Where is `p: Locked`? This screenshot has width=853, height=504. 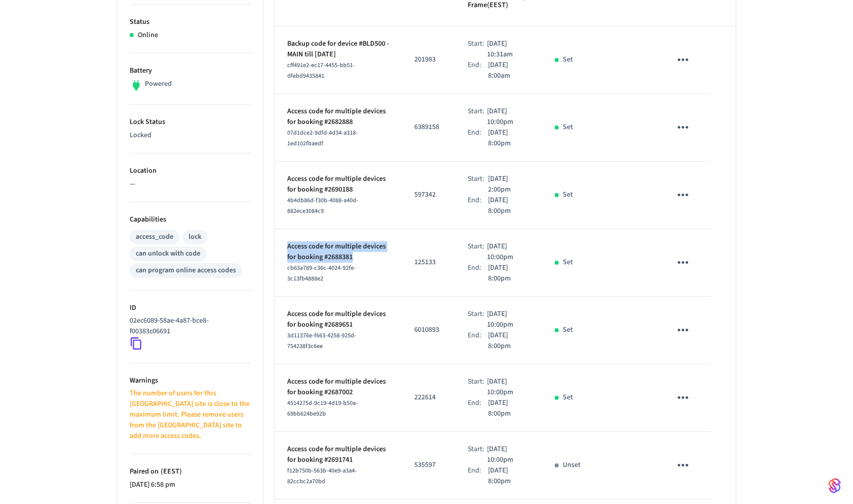 p: Locked is located at coordinates (190, 135).